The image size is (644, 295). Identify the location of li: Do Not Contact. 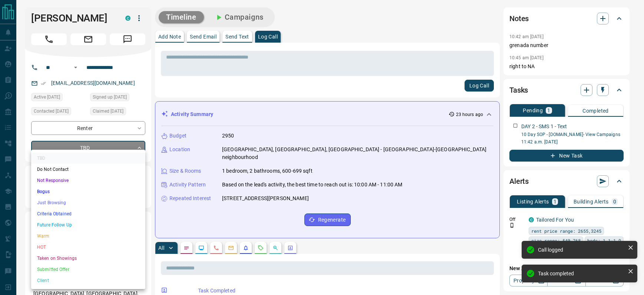
(88, 170).